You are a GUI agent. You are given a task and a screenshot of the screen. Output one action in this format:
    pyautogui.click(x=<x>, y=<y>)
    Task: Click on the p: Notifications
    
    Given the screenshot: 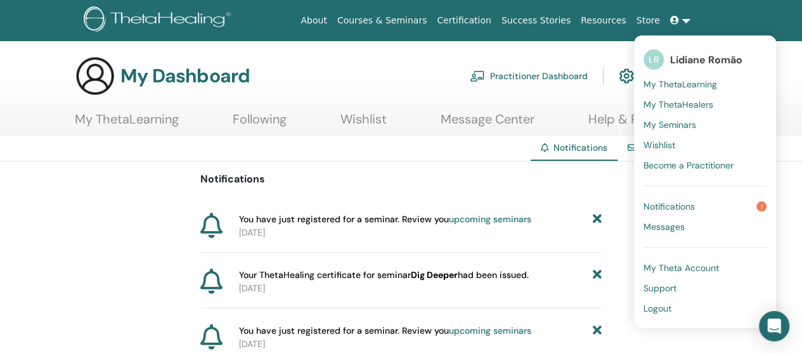 What is the action you would take?
    pyautogui.click(x=400, y=179)
    